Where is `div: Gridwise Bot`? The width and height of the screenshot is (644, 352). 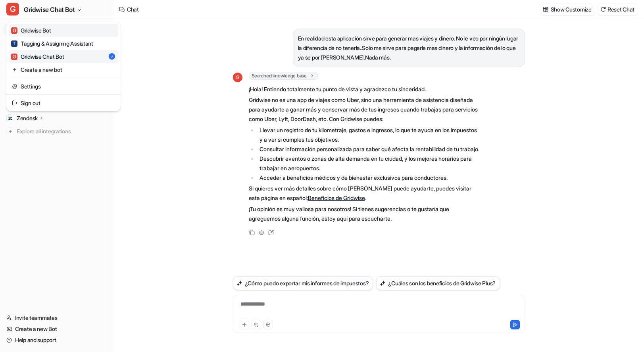
div: Gridwise Bot is located at coordinates (31, 30).